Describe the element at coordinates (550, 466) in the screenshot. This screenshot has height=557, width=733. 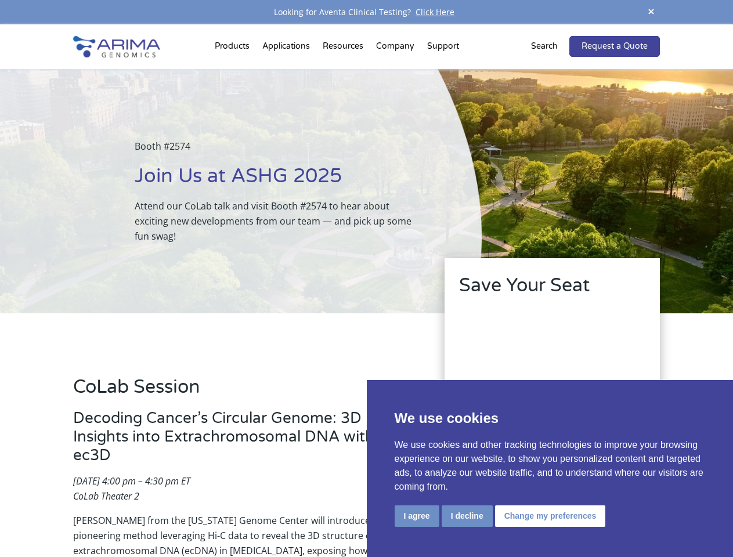
I see `p: We use cookies and other tracking technologies to improve your browsing experience on our website...` at that location.